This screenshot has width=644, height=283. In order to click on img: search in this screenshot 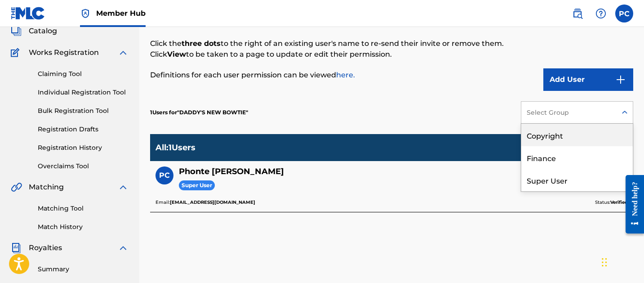, I will do `click(578, 14)`.